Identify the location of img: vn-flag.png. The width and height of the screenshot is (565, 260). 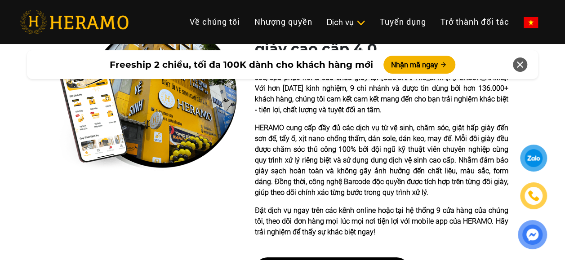
(530, 22).